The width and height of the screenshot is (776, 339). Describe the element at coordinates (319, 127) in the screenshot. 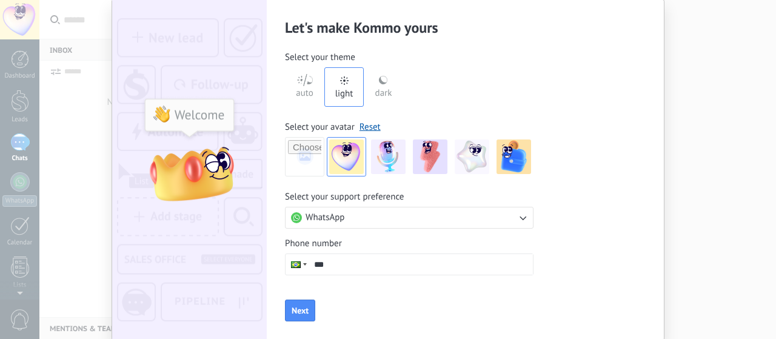

I see `span: Select your avatar` at that location.